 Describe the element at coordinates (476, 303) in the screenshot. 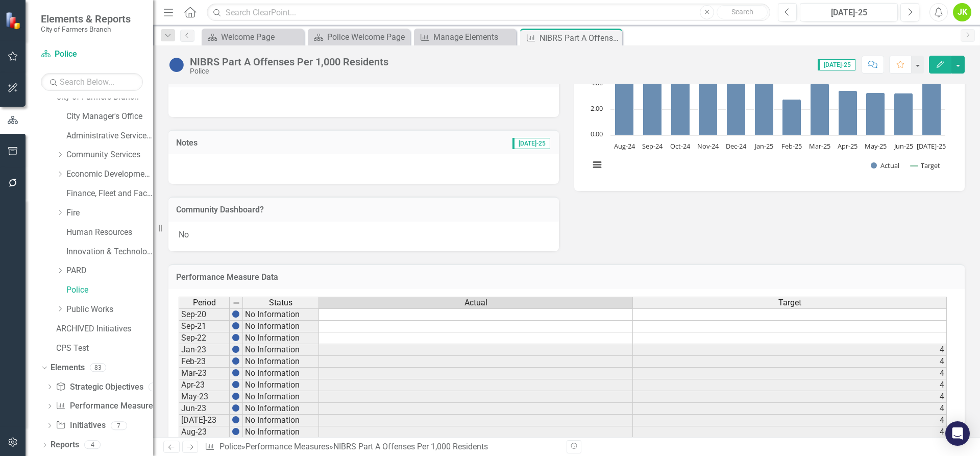

I see `span: Actual` at that location.